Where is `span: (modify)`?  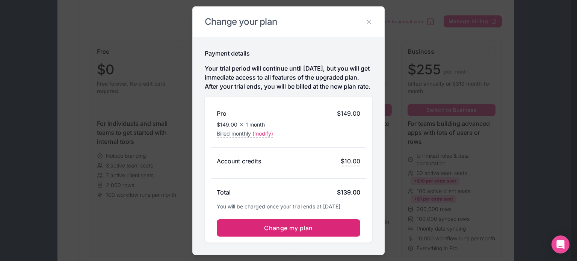 span: (modify) is located at coordinates (263, 134).